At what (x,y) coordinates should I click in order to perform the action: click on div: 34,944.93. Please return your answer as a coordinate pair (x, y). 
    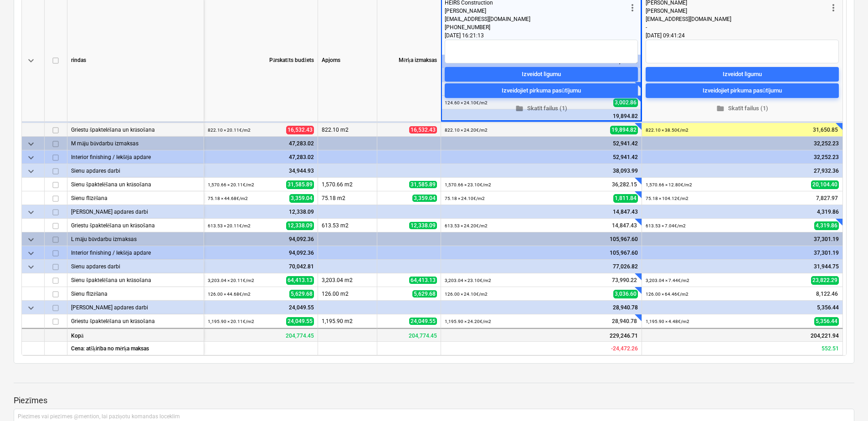
    Looking at the image, I should click on (260, 171).